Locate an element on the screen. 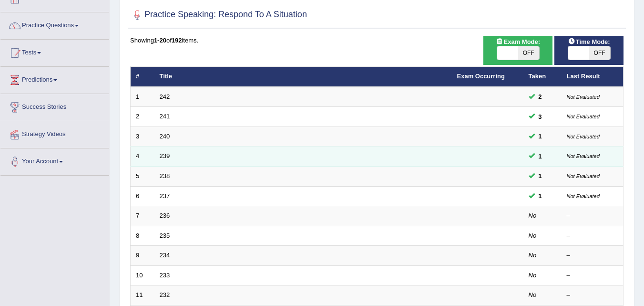  a: 237 is located at coordinates (165, 196).